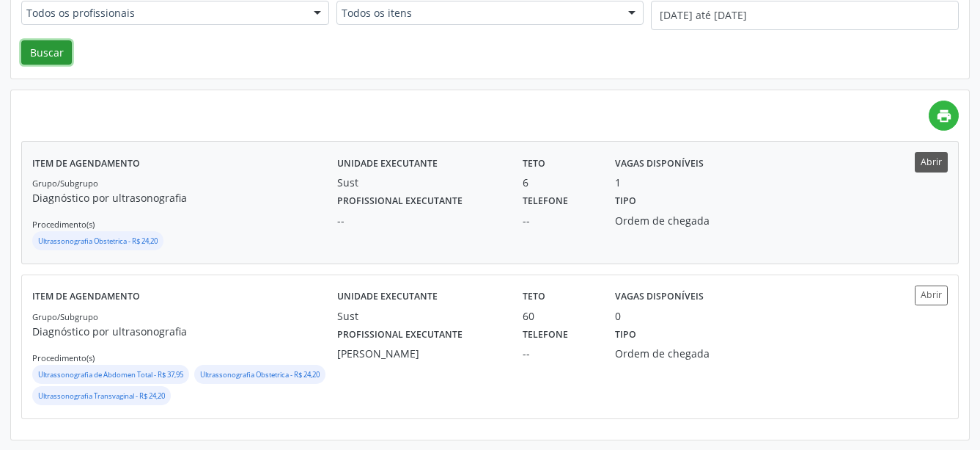 The image size is (980, 450). Describe the element at coordinates (163, 13) in the screenshot. I see `span: Todos os profissionais` at that location.